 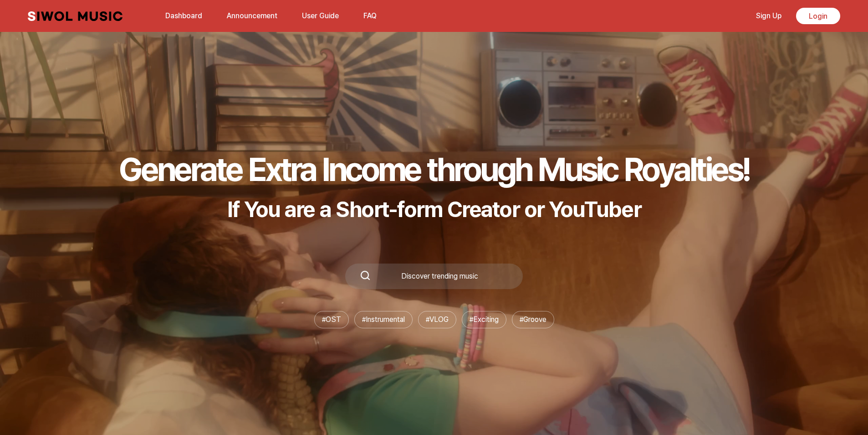 What do you see at coordinates (818, 16) in the screenshot?
I see `a: Login` at bounding box center [818, 16].